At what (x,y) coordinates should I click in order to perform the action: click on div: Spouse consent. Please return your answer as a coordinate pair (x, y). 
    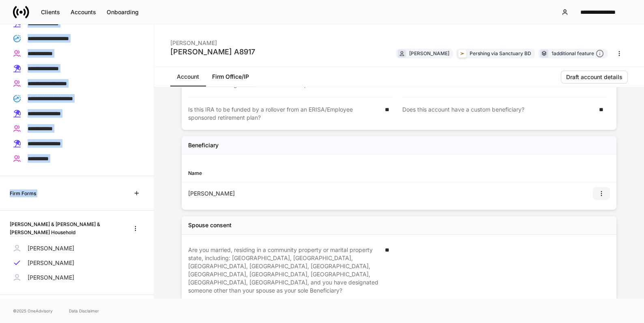
    Looking at the image, I should click on (209, 225).